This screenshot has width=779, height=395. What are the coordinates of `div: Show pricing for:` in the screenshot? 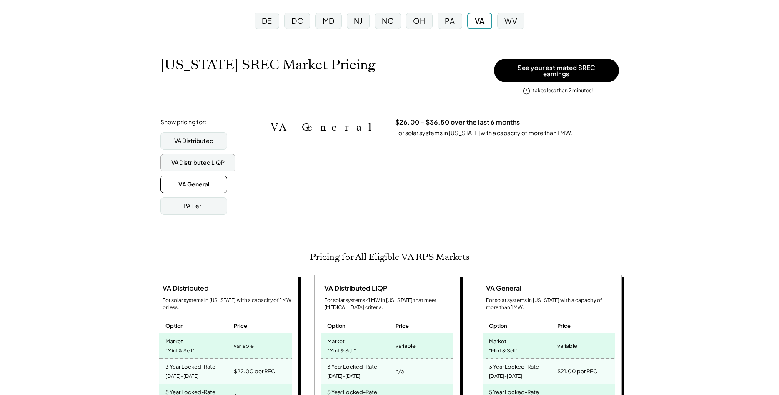 It's located at (183, 122).